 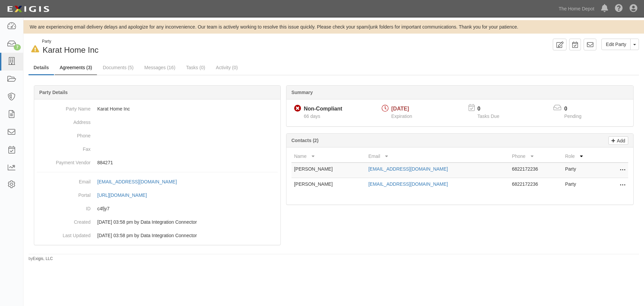 What do you see at coordinates (64, 220) in the screenshot?
I see `dt: Created` at bounding box center [64, 220].